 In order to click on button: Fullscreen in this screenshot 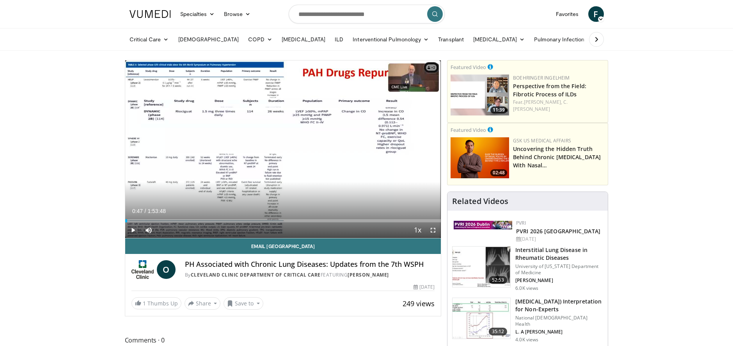, I will do `click(433, 230)`.